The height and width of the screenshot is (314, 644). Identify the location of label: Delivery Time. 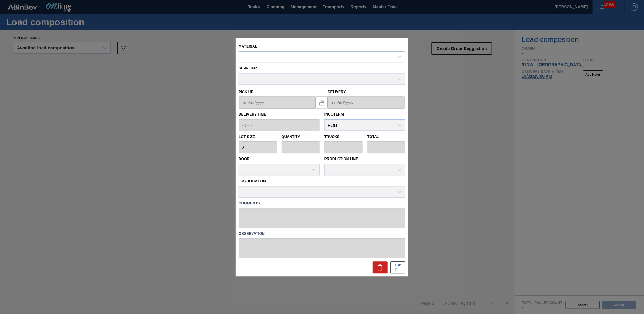
(279, 114).